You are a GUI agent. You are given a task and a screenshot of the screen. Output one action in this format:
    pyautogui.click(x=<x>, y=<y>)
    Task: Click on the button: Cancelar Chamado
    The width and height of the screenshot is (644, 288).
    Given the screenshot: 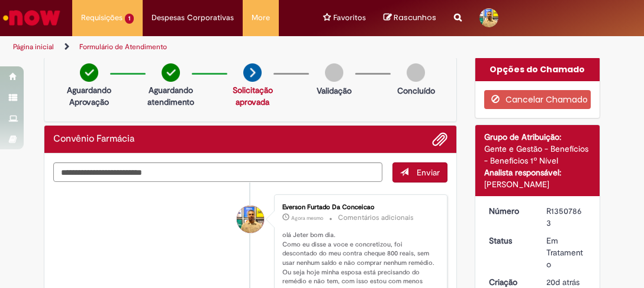 What is the action you would take?
    pyautogui.click(x=537, y=100)
    